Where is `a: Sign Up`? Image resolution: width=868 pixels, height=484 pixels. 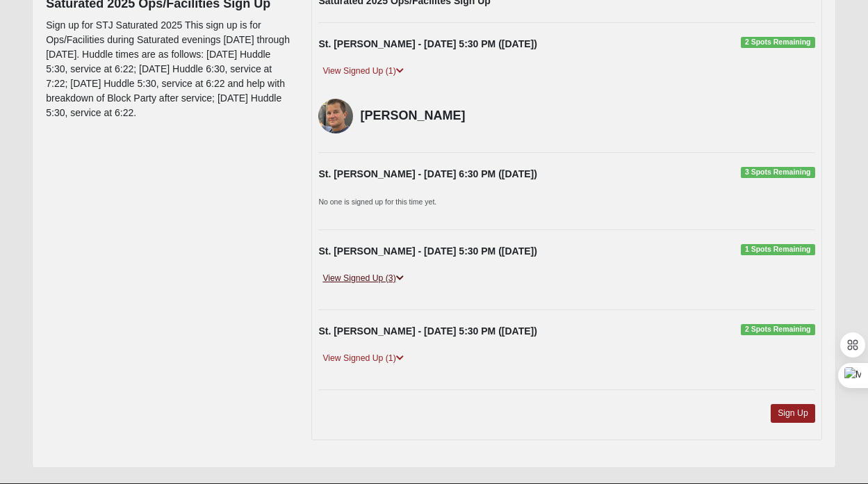 a: Sign Up is located at coordinates (793, 413).